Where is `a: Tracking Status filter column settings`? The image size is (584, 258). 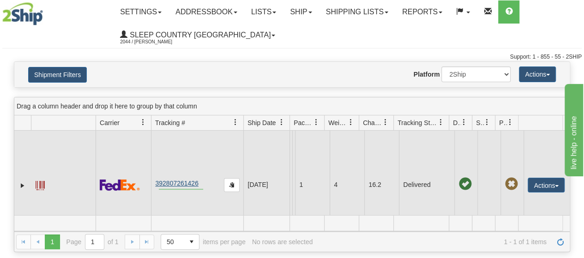 a: Tracking Status filter column settings is located at coordinates (441, 122).